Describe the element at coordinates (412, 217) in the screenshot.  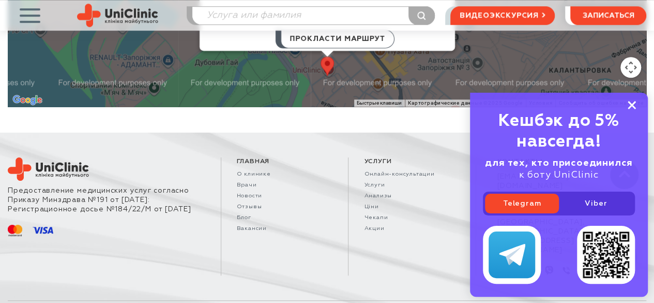
I see `a: Чекапи` at that location.